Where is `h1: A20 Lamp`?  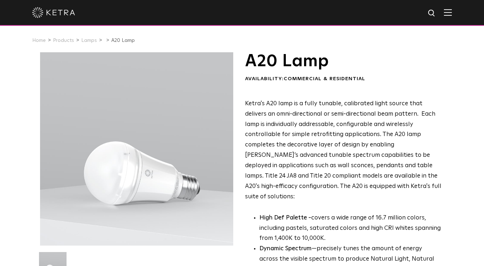
h1: A20 Lamp is located at coordinates (343, 61).